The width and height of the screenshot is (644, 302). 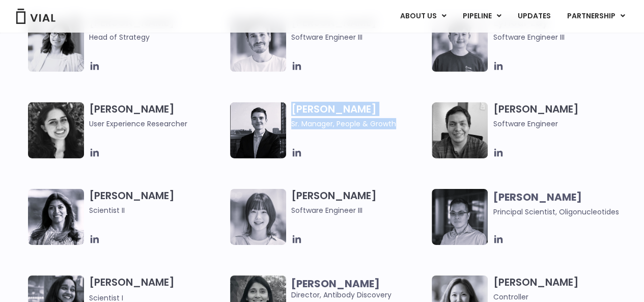 I want to click on img: Smiling man named Owen, so click(x=259, y=130).